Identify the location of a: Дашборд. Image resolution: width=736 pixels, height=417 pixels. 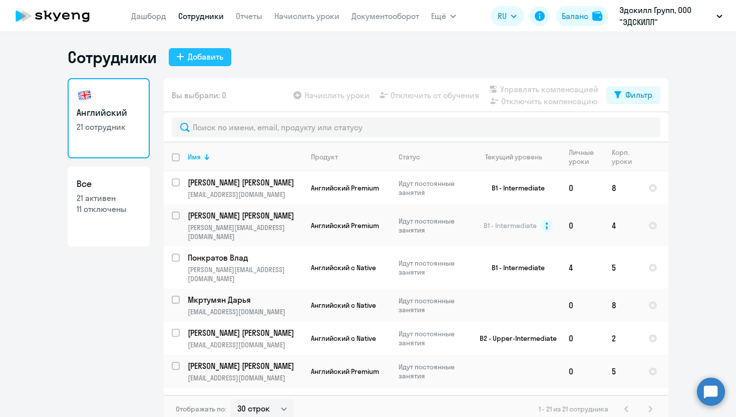
(149, 16).